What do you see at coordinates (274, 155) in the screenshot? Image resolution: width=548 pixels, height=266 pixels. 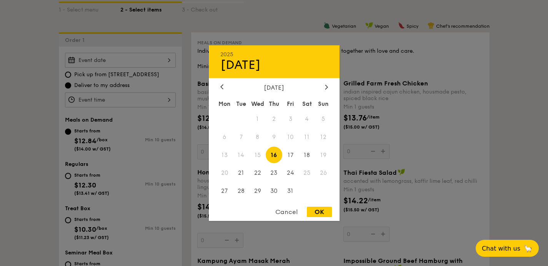 I see `span: 16` at bounding box center [274, 155].